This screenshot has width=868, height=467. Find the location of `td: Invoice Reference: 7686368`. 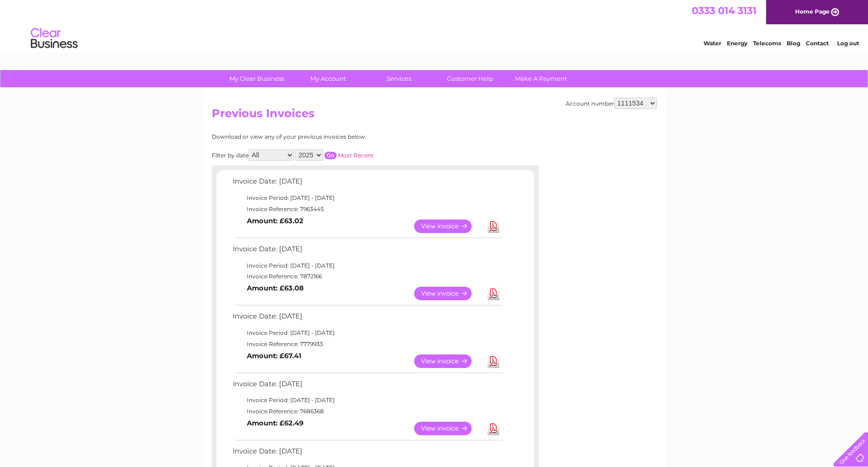

td: Invoice Reference: 7686368 is located at coordinates (367, 411).